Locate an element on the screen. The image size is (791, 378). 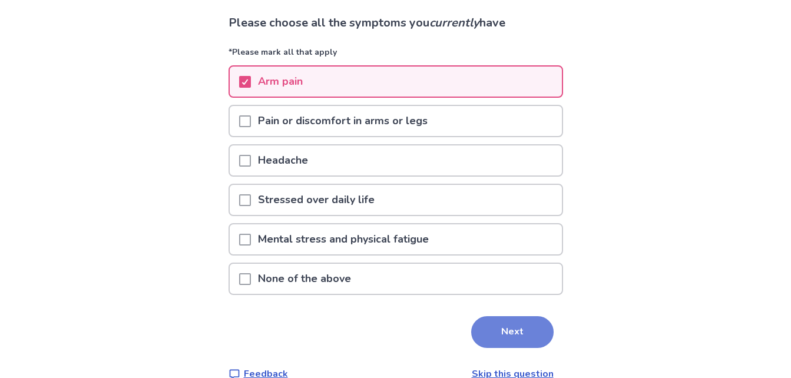
p: *Please mark all that apply is located at coordinates (396, 55).